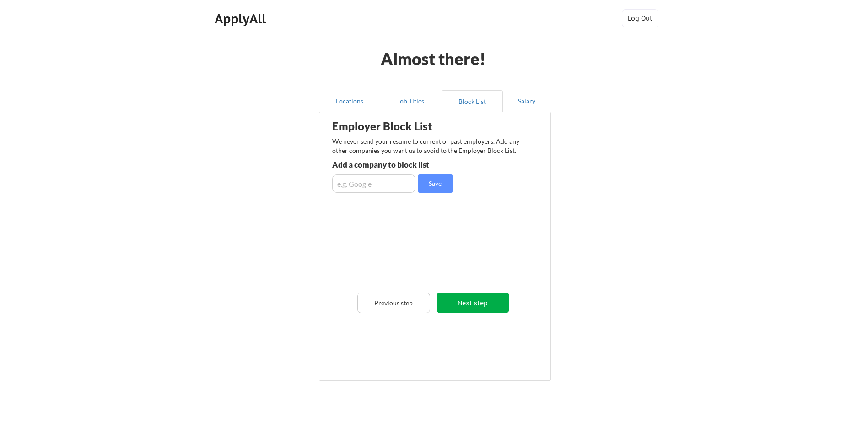 This screenshot has width=868, height=423. What do you see at coordinates (428, 146) in the screenshot?
I see `div: We never send your resume to current or past employers. Add any other companies you want us to av...` at bounding box center [428, 146].